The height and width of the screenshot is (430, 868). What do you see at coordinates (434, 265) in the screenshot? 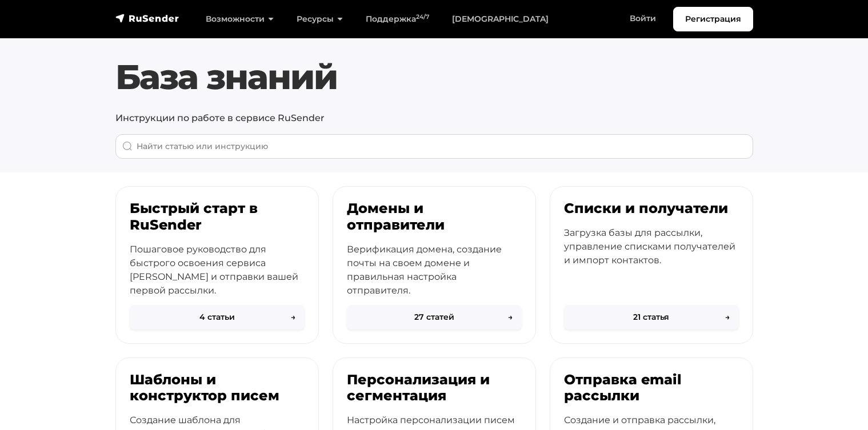
I see `a: Домены и отправители Верификация домена, создание почты на своем домене и правильная настройка от...` at bounding box center [434, 265].